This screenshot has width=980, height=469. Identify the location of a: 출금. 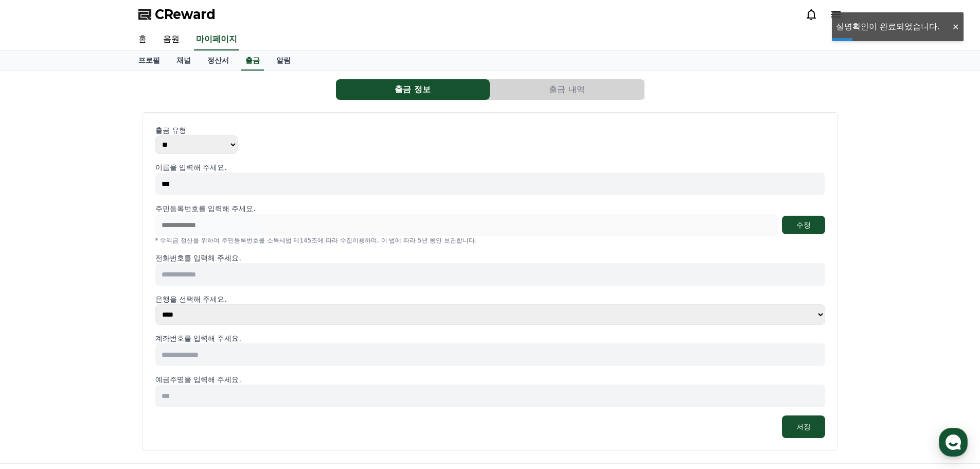
(253, 61).